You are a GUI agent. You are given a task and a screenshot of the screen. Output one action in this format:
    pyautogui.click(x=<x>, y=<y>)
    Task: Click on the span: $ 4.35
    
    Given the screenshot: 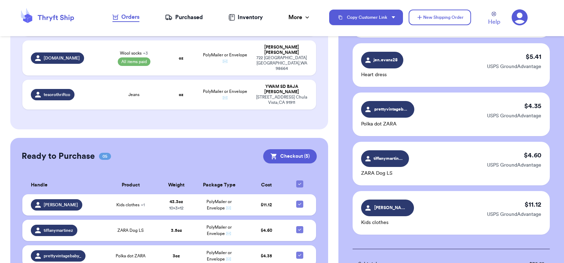 What is the action you would take?
    pyautogui.click(x=266, y=256)
    